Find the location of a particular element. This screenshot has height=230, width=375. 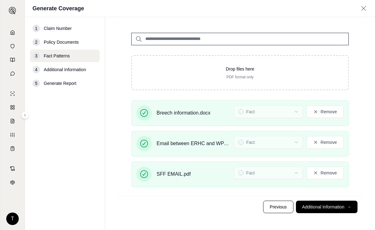

a: Policy Comparisons is located at coordinates (12, 107).